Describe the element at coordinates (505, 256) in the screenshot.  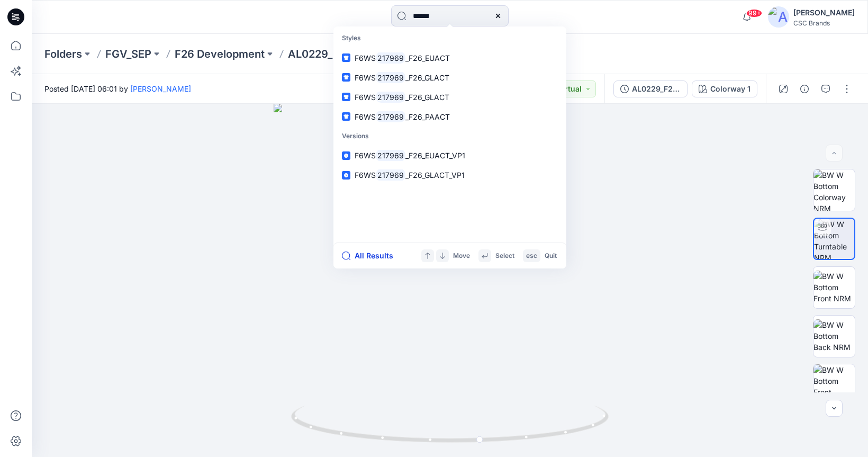
I see `p: Select` at that location.